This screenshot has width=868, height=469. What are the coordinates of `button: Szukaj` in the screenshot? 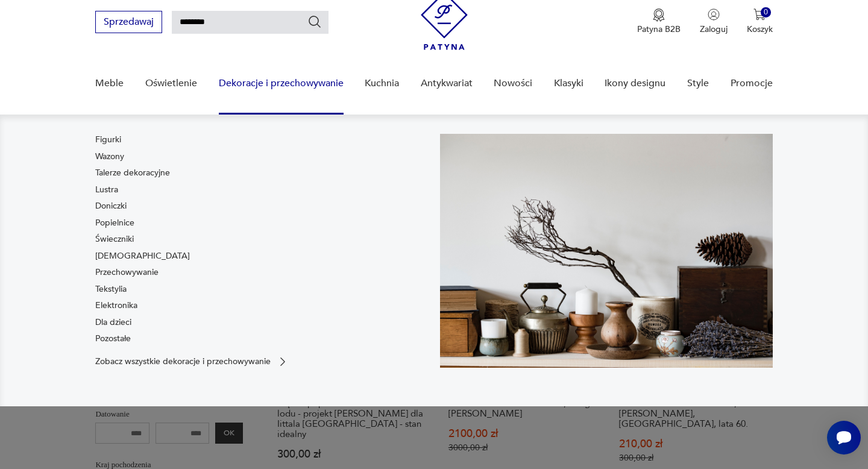 It's located at (315, 22).